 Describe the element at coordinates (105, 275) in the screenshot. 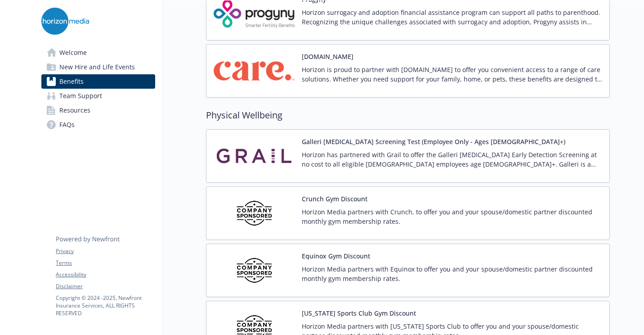

I see `a: Accessibility` at that location.